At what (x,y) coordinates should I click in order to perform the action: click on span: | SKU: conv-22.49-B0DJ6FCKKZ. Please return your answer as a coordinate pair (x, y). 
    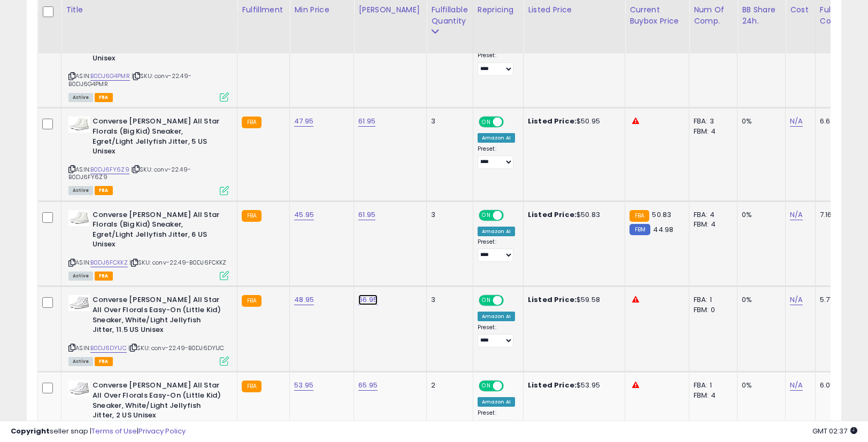
    Looking at the image, I should click on (178, 263).